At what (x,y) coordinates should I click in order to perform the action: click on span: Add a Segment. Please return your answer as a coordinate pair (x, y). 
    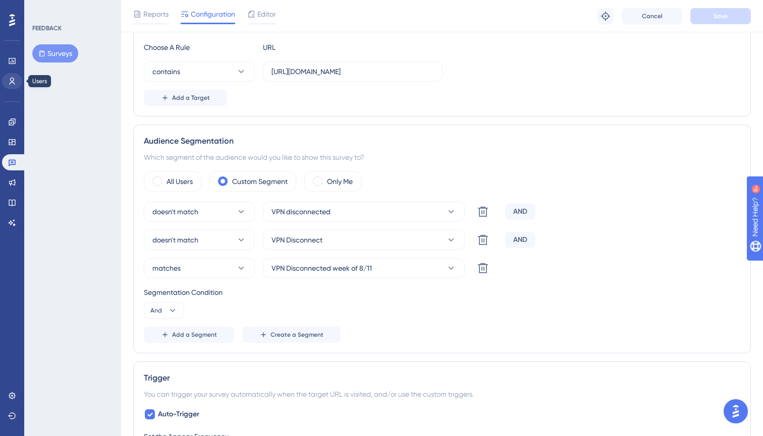
    Looking at the image, I should click on (194, 335).